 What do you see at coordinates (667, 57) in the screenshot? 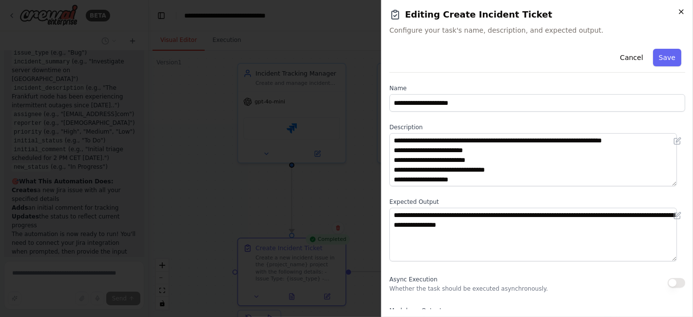
I see `button: Save` at bounding box center [667, 57].